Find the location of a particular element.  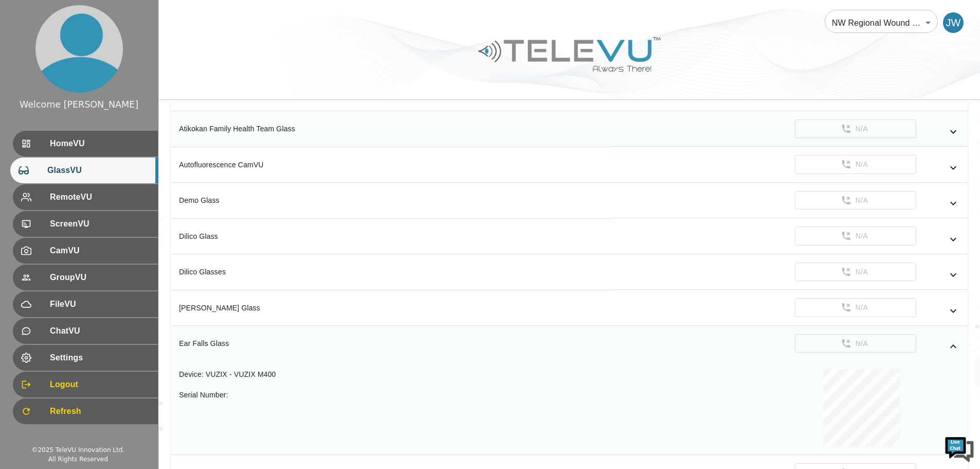

img: Chat Widget is located at coordinates (960, 448).